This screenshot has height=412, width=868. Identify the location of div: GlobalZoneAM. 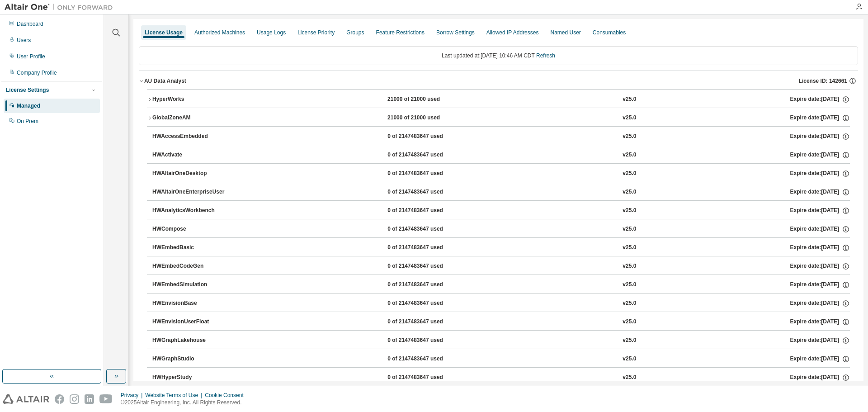
(193, 118).